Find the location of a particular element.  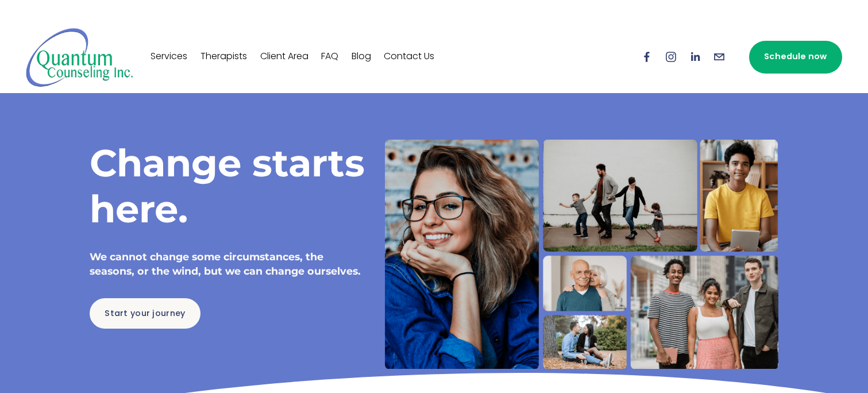

a: Facebook is located at coordinates (646, 57).